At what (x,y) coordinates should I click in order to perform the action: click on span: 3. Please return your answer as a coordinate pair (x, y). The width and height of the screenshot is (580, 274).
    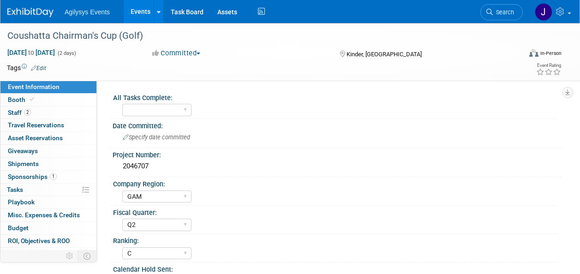
    Looking at the image, I should click on (50, 253).